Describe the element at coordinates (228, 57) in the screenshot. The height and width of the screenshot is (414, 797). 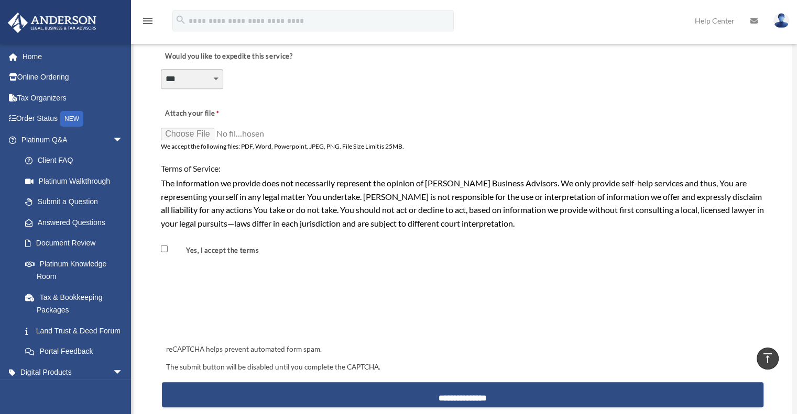
I see `label: Would you like to expedite this service?` at that location.